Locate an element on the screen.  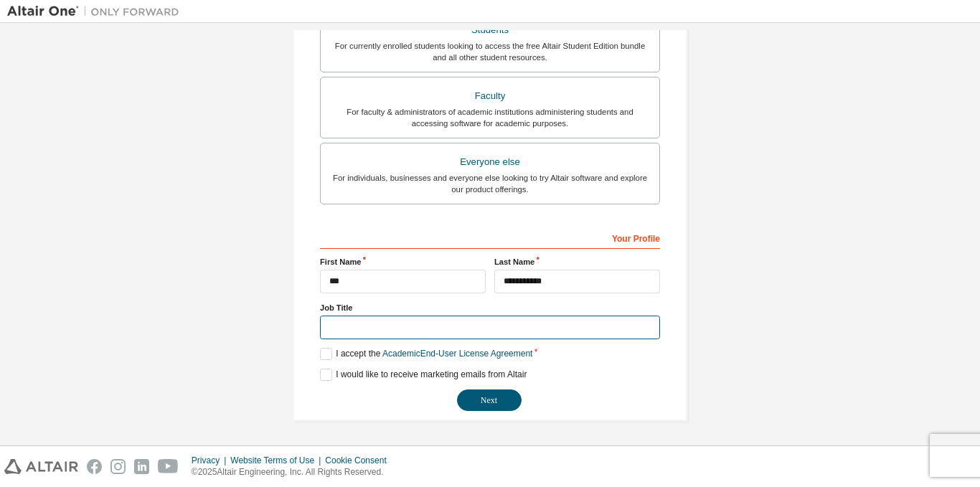
img: linkedin.svg is located at coordinates (141, 466).